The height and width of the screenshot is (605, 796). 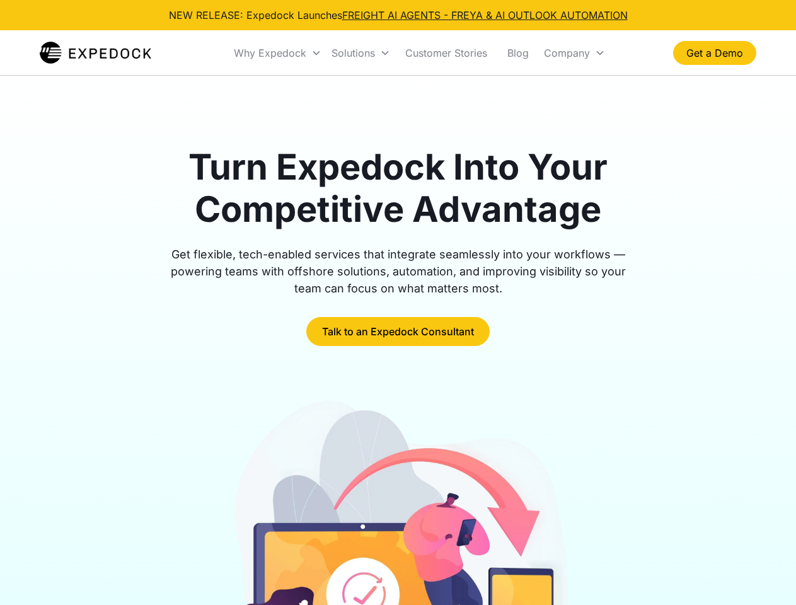 I want to click on a: FREIGHT AI AGENTS - FREYA & AI OUTLOOK AUTOMATION, so click(x=485, y=15).